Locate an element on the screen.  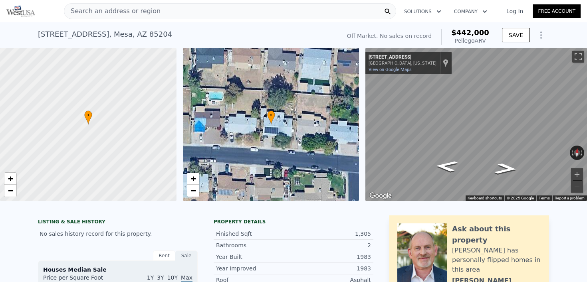
path: Go East, E Impala Ave is located at coordinates (506, 169).